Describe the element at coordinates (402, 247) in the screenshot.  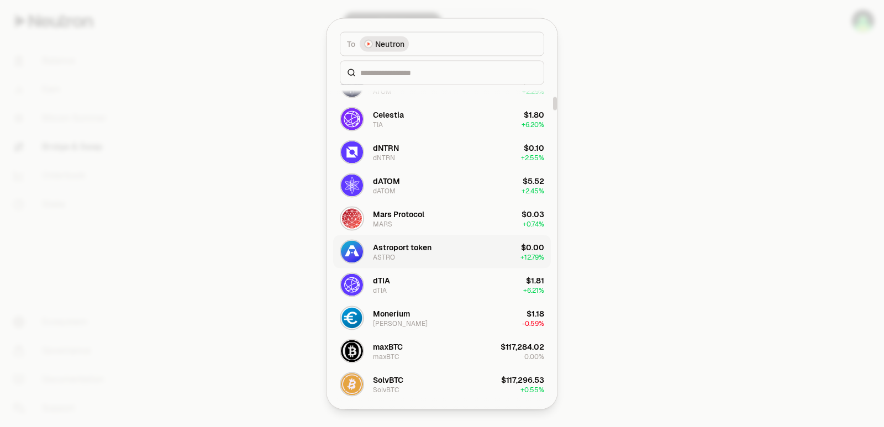
I see `div: Astroport token` at that location.